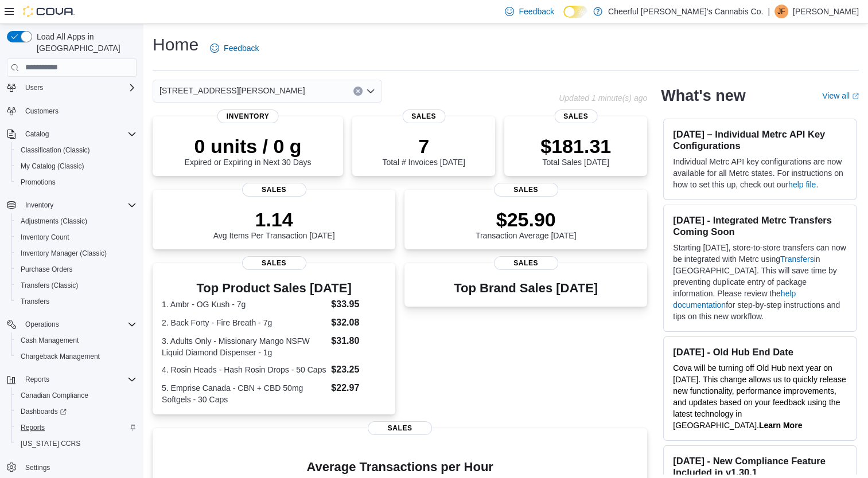  I want to click on h2: What's new, so click(703, 96).